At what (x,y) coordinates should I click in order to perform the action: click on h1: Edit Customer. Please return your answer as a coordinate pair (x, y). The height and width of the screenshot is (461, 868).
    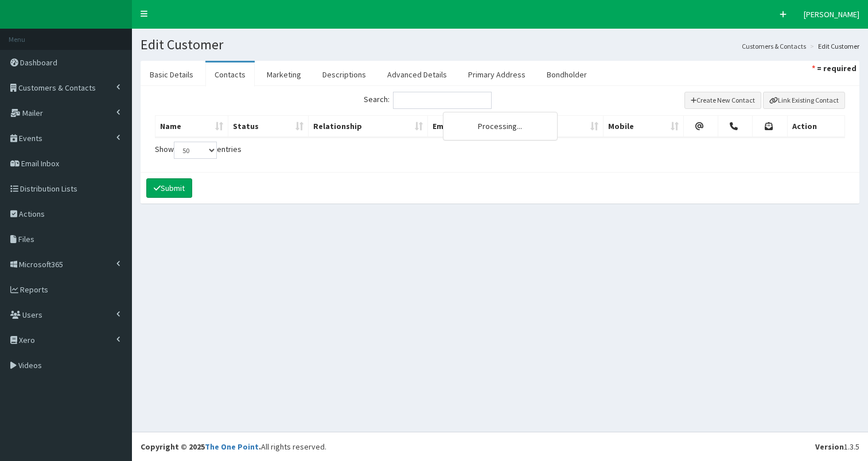
    Looking at the image, I should click on (499, 45).